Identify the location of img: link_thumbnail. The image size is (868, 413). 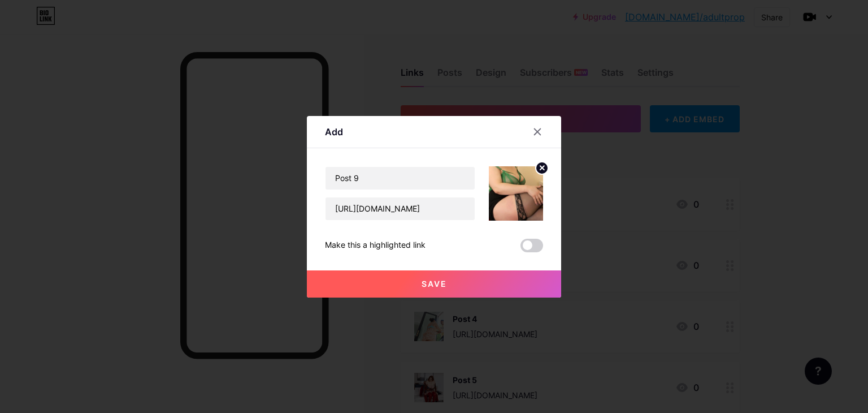
(516, 194).